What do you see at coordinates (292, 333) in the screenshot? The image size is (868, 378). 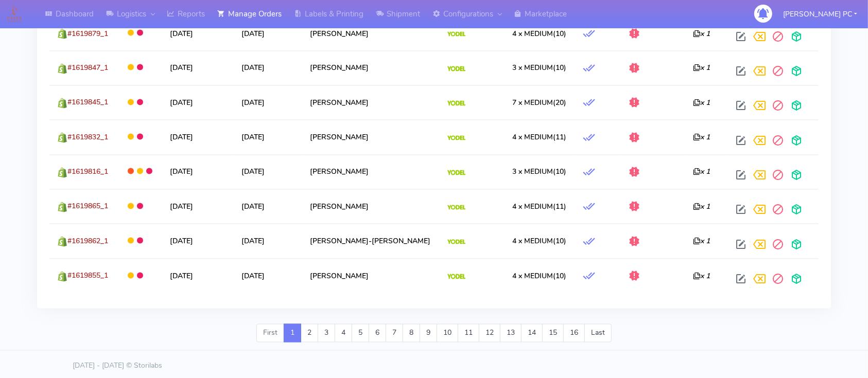 I see `a: 1` at bounding box center [292, 333].